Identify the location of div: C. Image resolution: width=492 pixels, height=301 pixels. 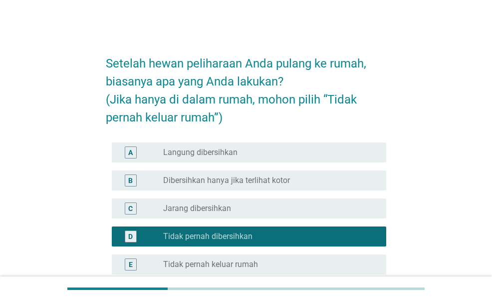
(130, 208).